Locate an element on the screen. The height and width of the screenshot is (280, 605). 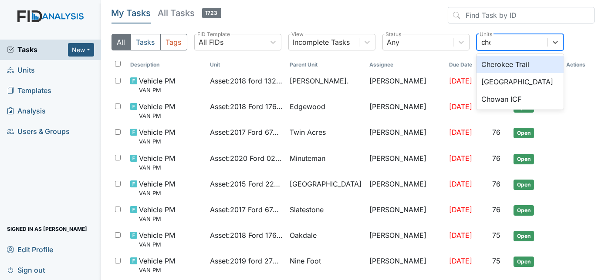
span: Asset : 2020 Ford 02107 is located at coordinates (246, 158).